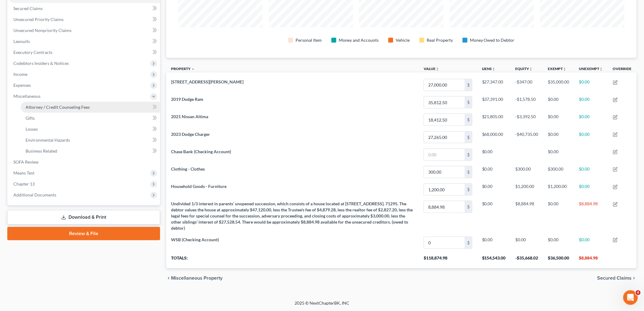 This screenshot has width=644, height=311. Describe the element at coordinates (431, 69) in the screenshot. I see `a: Valueunfold_more` at that location.